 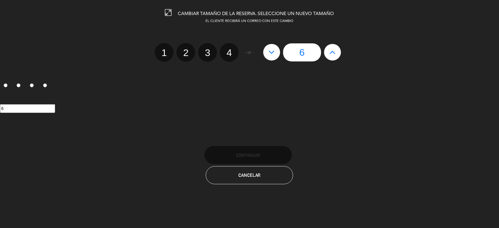 I want to click on span: Continuar, so click(x=248, y=155).